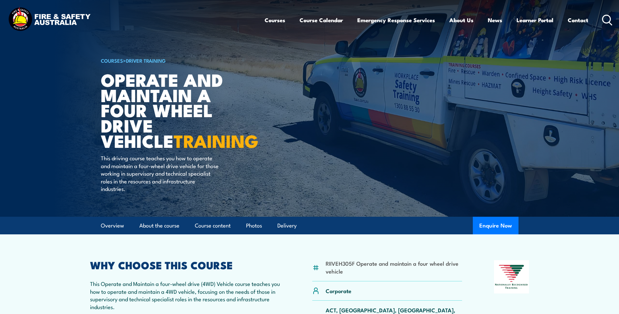 The width and height of the screenshot is (619, 314). I want to click on a: Overview, so click(112, 225).